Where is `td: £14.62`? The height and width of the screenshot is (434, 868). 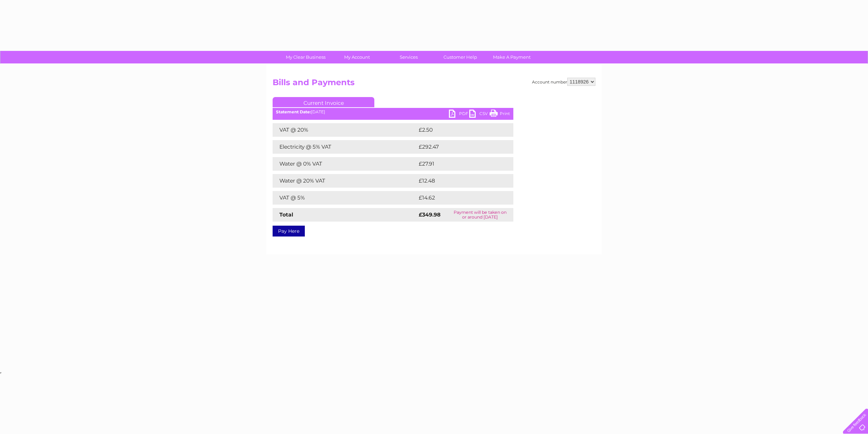
td: £14.62 is located at coordinates (458, 198).